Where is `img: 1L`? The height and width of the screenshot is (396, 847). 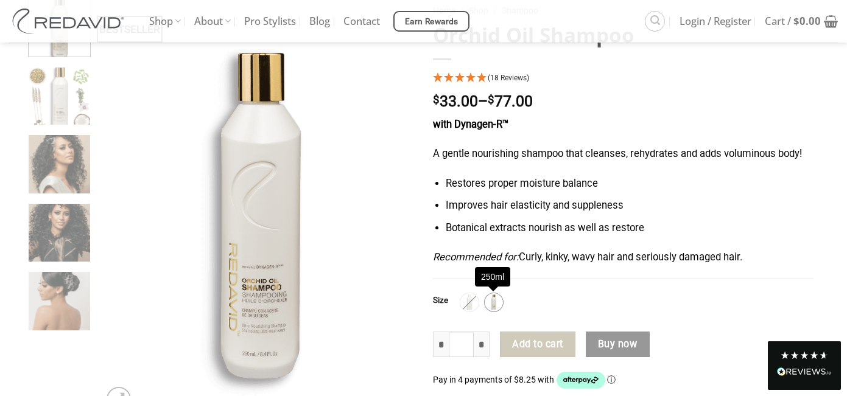
img: 1L is located at coordinates (469, 303).